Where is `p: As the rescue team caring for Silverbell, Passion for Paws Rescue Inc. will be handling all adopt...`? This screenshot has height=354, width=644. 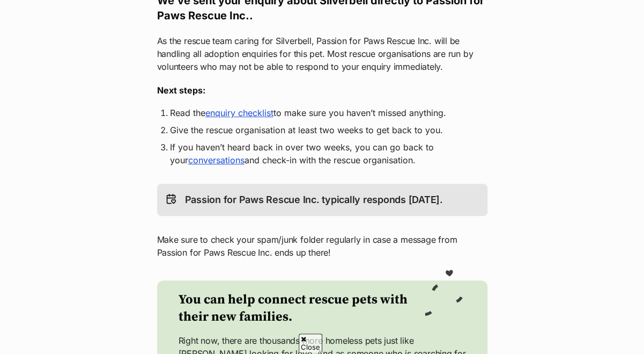 p: As the rescue team caring for Silverbell, Passion for Paws Rescue Inc. will be handling all adopt... is located at coordinates (322, 54).